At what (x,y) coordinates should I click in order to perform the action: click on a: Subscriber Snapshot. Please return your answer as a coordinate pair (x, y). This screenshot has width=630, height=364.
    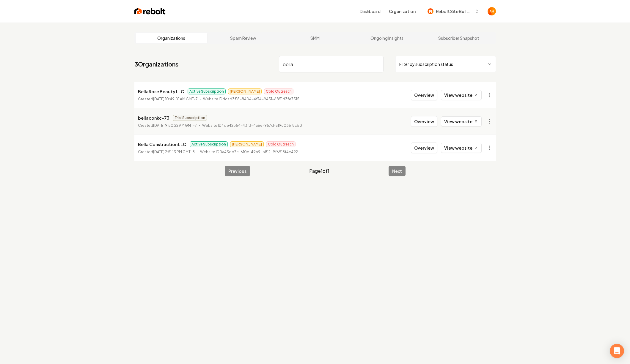
    Looking at the image, I should click on (458, 38).